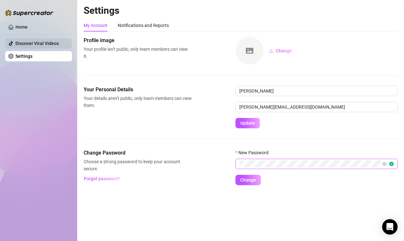 This screenshot has height=241, width=404. Describe the element at coordinates (248, 123) in the screenshot. I see `span: Update` at that location.